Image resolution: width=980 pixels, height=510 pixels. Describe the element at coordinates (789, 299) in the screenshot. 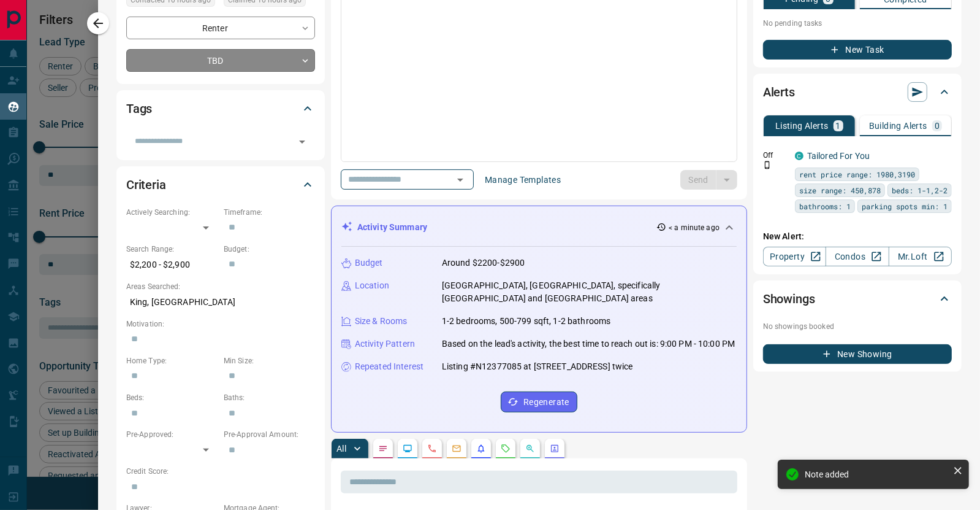

I see `h2: Showings` at that location.